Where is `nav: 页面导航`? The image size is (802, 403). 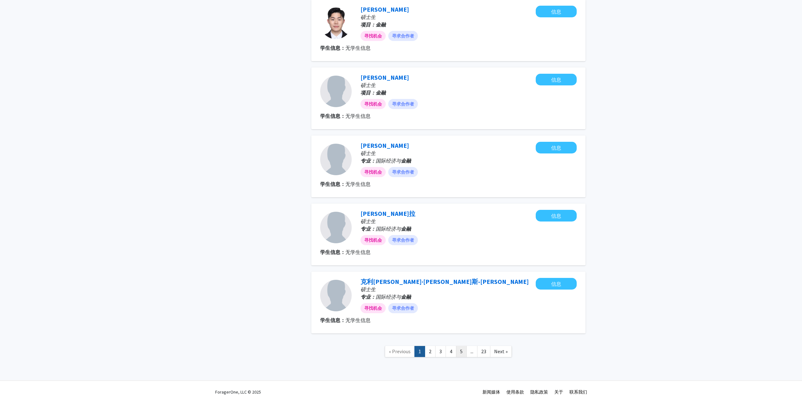
nav: 页面导航 is located at coordinates (448, 352).